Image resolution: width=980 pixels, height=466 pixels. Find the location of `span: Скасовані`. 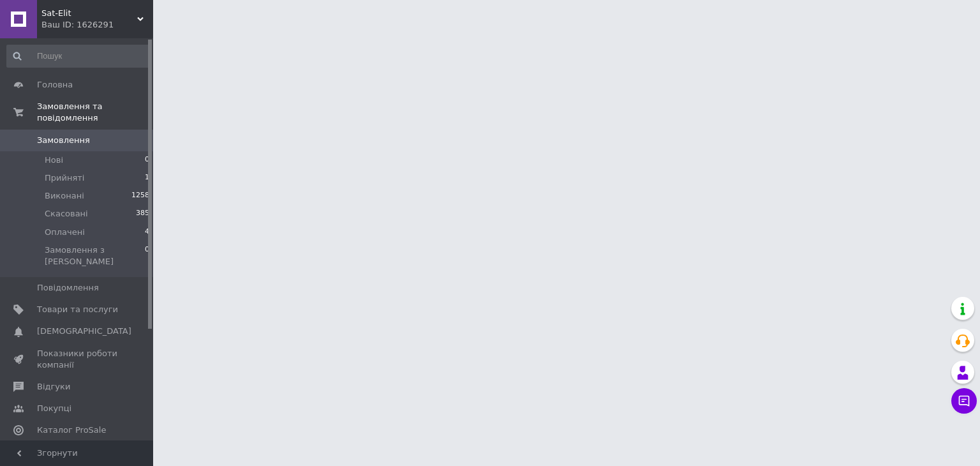

span: Скасовані is located at coordinates (66, 214).